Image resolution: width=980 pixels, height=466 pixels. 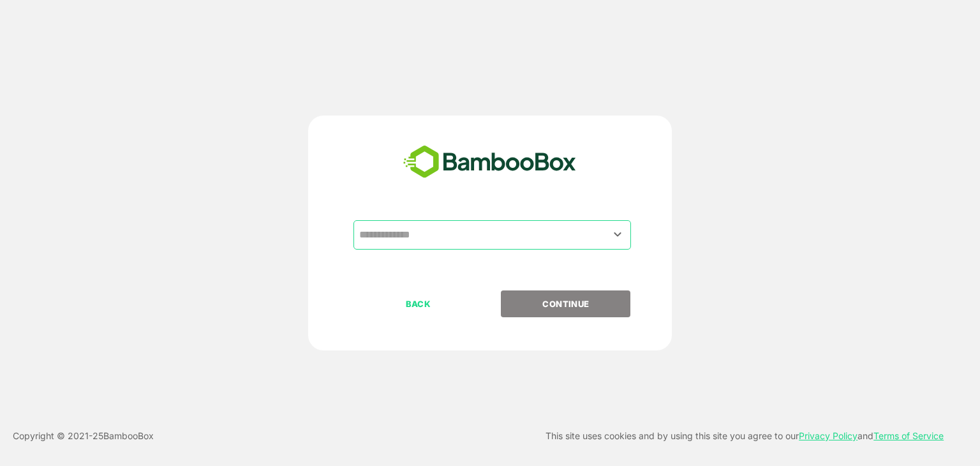 What do you see at coordinates (828, 435) in the screenshot?
I see `a: Privacy Policy` at bounding box center [828, 435].